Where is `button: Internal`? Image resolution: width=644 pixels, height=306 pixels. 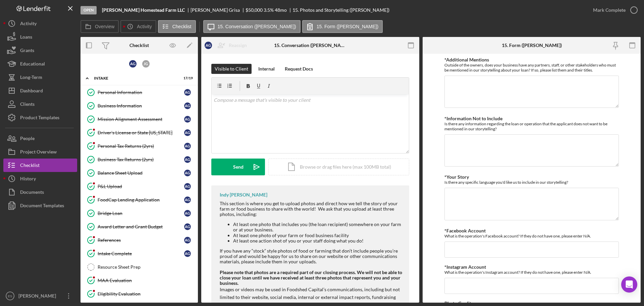 button: Internal is located at coordinates (267, 69).